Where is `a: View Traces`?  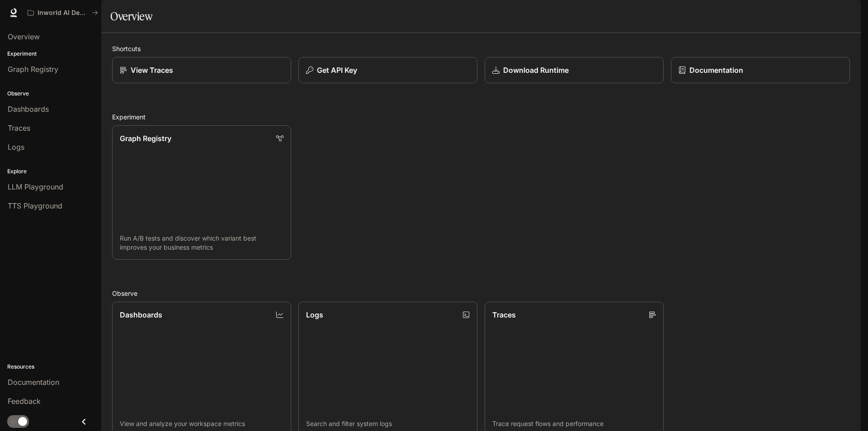 a: View Traces is located at coordinates (202, 70).